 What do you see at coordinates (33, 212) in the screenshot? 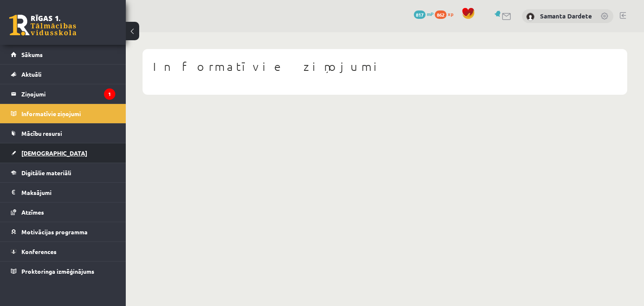
I see `span: Atzīmes` at bounding box center [33, 212].